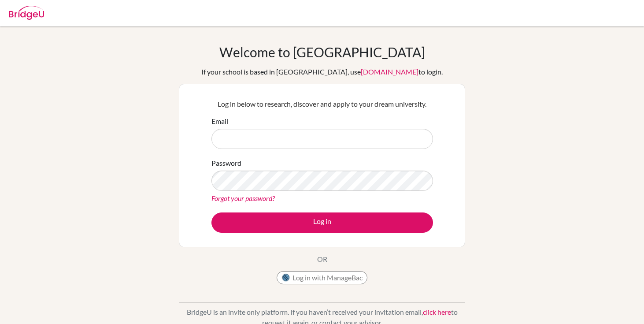 The width and height of the screenshot is (644, 324). What do you see at coordinates (26, 13) in the screenshot?
I see `img: Bridge-U` at bounding box center [26, 13].